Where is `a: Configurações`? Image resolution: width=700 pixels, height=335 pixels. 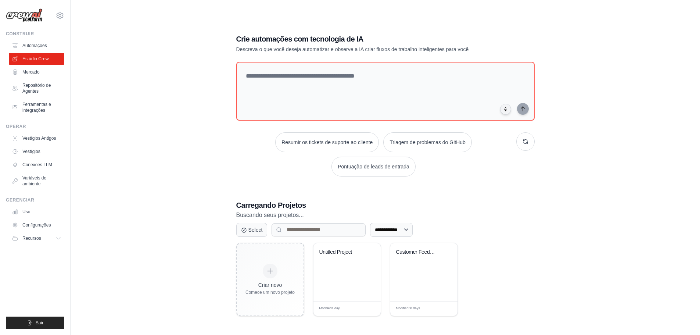 a: Configurações is located at coordinates (36, 225).